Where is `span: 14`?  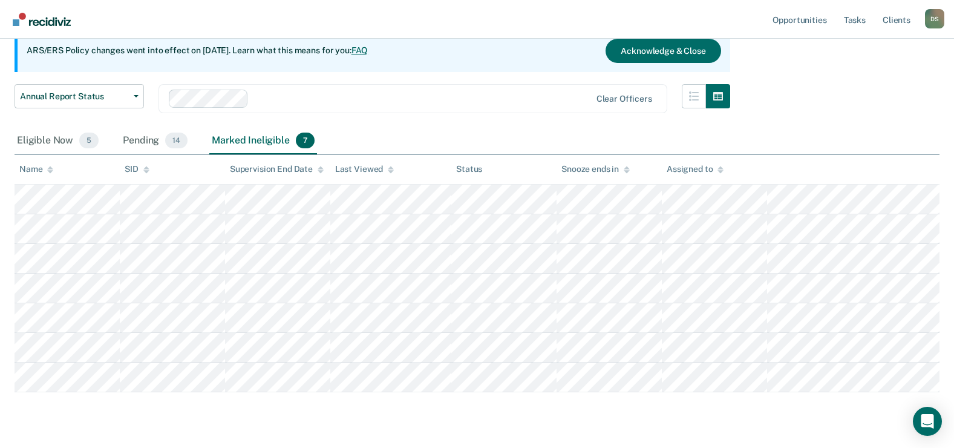
span: 14 is located at coordinates (176, 140).